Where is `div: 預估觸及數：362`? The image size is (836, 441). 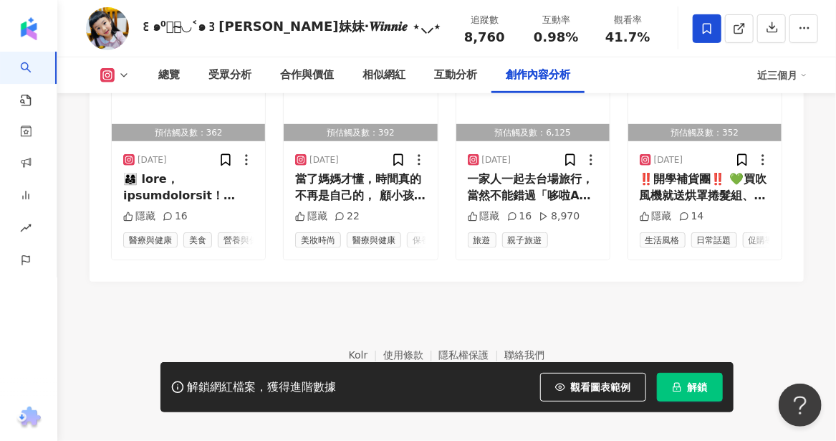
div: 預估觸及數：362 is located at coordinates (188, 133).